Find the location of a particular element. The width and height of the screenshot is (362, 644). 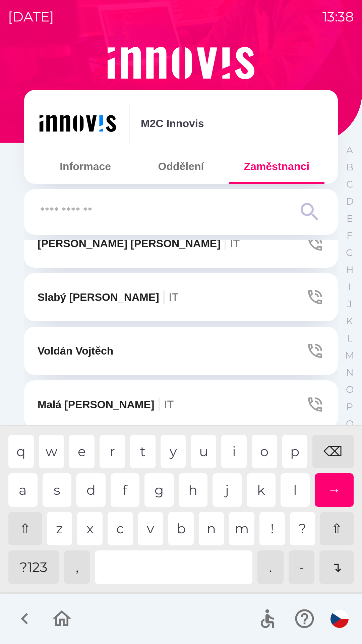

img: ef454dd6-c04b-4b09-86fc-253a1223f7b7.png is located at coordinates (78, 123).